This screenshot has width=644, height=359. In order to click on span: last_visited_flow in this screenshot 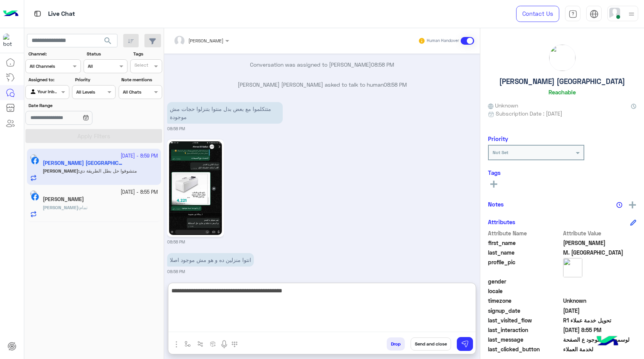, I will do `click(524, 320)`.